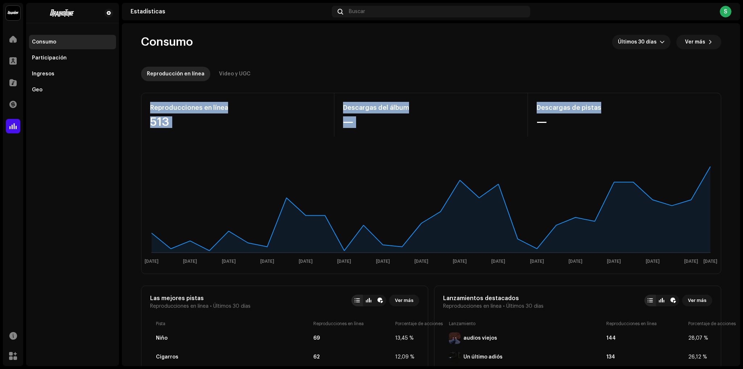 The height and width of the screenshot is (369, 743). What do you see at coordinates (493, 299) in the screenshot?
I see `div: Lanzamientos destacados` at bounding box center [493, 299].